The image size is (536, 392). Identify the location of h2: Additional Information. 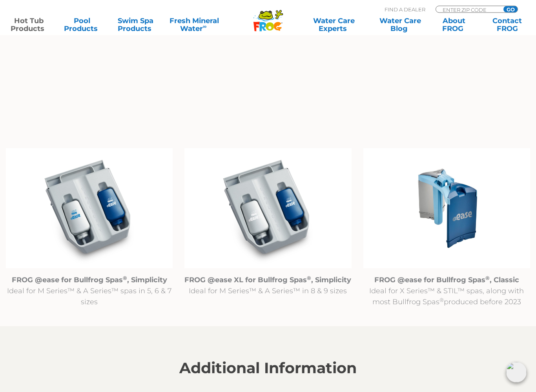
(268, 369).